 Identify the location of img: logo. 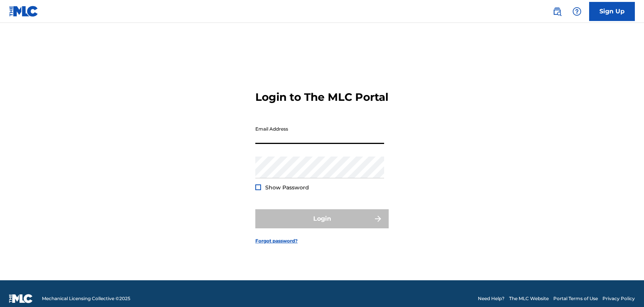
(21, 299).